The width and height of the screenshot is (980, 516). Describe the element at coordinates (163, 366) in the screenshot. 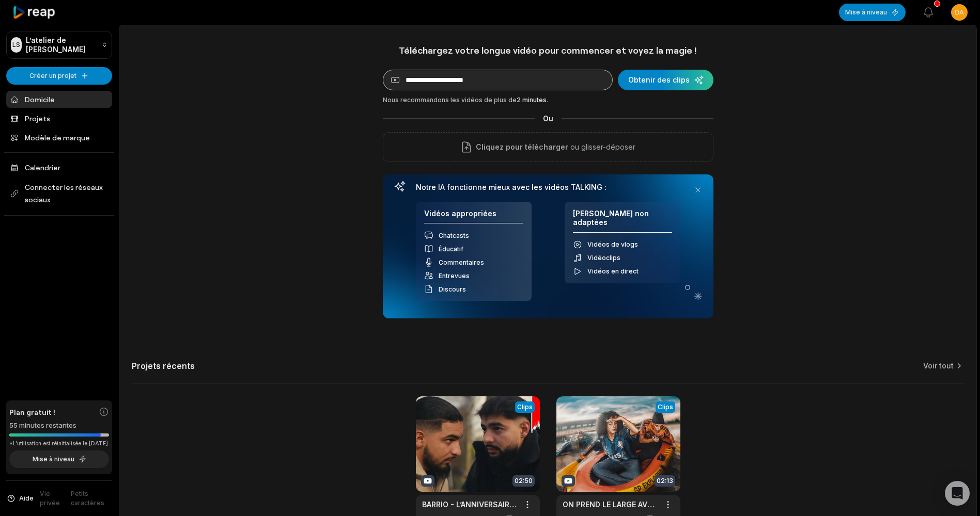

I see `h2: Projets récents` at that location.